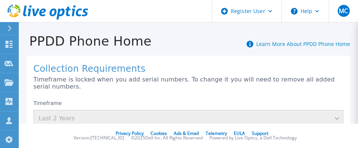 Image resolution: width=358 pixels, height=148 pixels. What do you see at coordinates (216, 133) in the screenshot?
I see `a: Telemetry` at bounding box center [216, 133].